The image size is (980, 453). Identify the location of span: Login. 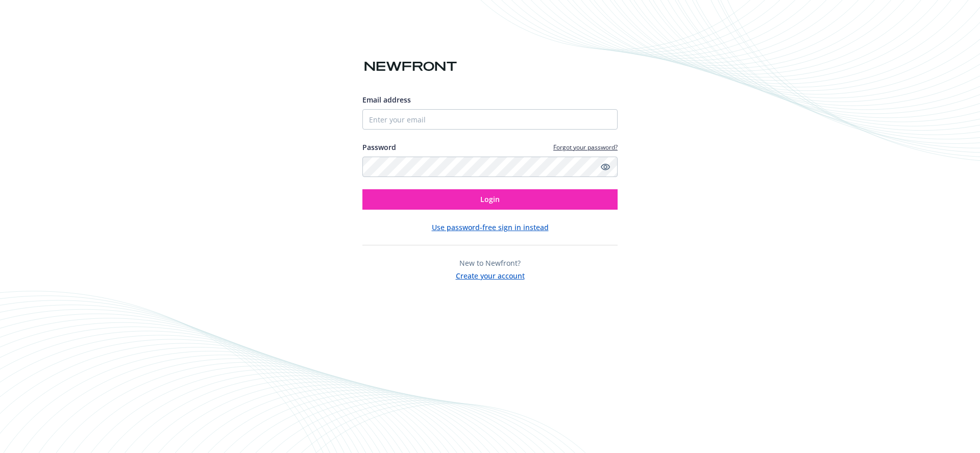
(490, 199).